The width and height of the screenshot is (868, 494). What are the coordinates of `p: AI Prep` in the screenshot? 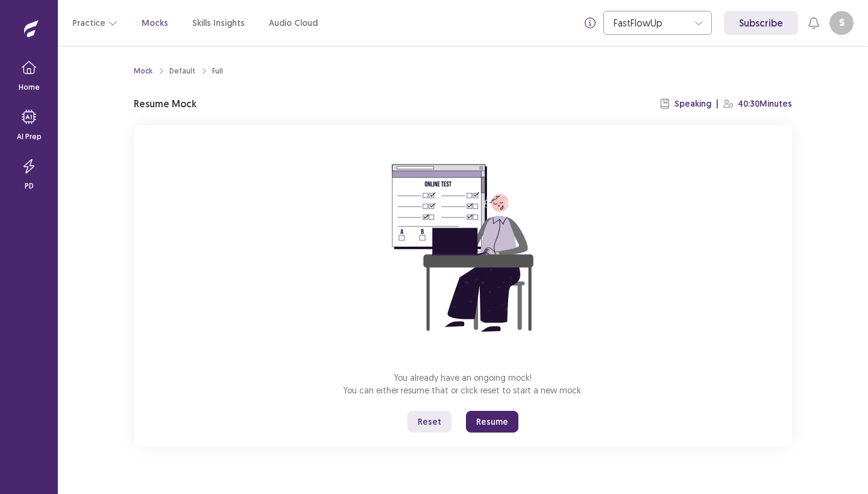 It's located at (29, 137).